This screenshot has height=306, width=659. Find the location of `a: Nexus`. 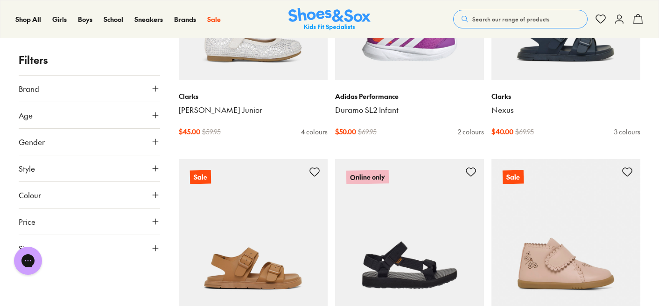

a: Nexus is located at coordinates (566, 110).